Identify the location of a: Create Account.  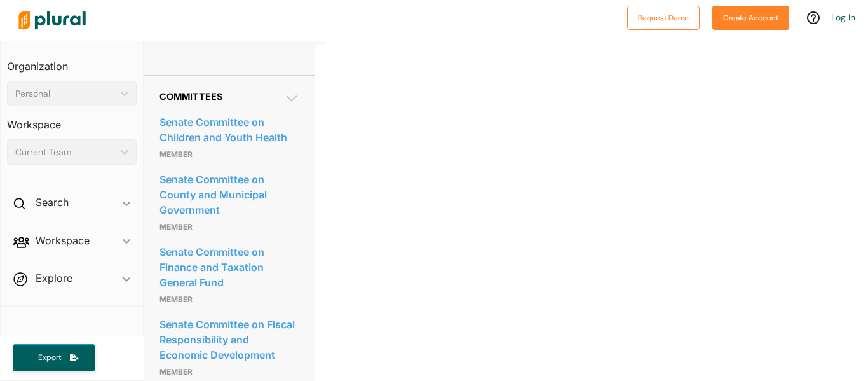
(751, 16).